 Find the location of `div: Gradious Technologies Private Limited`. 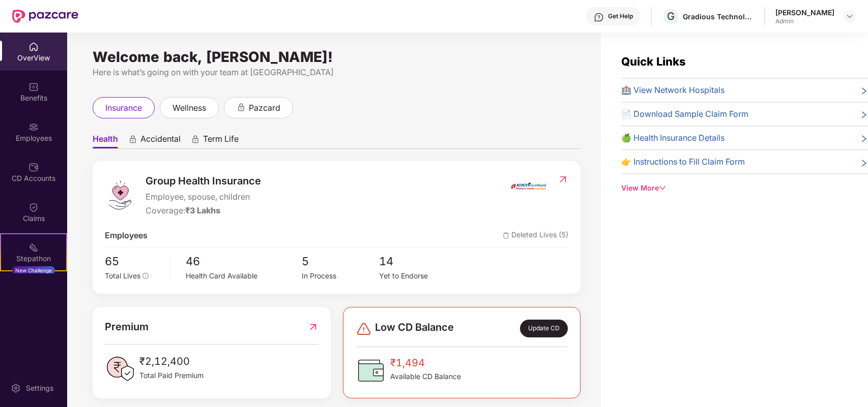

div: Gradious Technologies Private Limited is located at coordinates (718, 16).